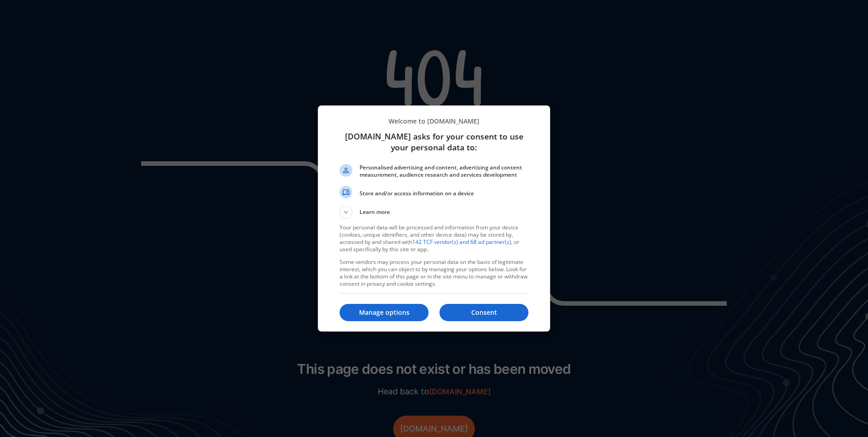 The height and width of the screenshot is (437, 868). I want to click on p: Your personal data will be processed and information from your device (cookies, unique identifier..., so click(434, 238).